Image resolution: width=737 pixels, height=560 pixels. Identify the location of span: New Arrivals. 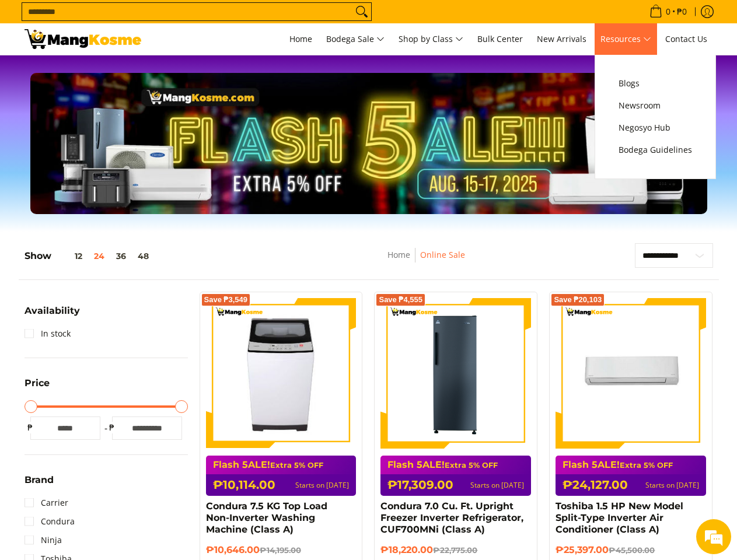
(561, 39).